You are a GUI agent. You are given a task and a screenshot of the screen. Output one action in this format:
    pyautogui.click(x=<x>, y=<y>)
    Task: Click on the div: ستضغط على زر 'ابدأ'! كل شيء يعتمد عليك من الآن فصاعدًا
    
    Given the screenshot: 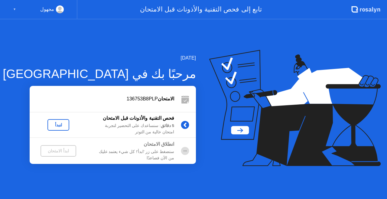 What is the action you would take?
    pyautogui.click(x=131, y=155)
    